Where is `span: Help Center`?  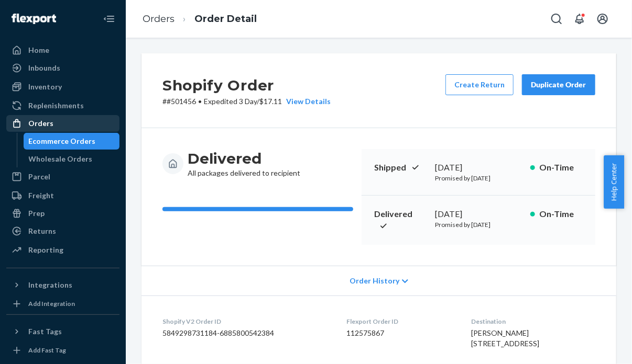 span: Help Center is located at coordinates (614, 182).